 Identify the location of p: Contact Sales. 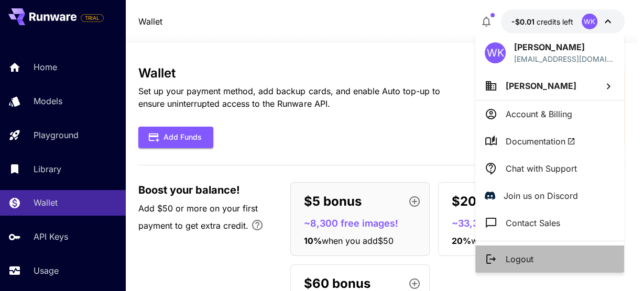
(533, 223).